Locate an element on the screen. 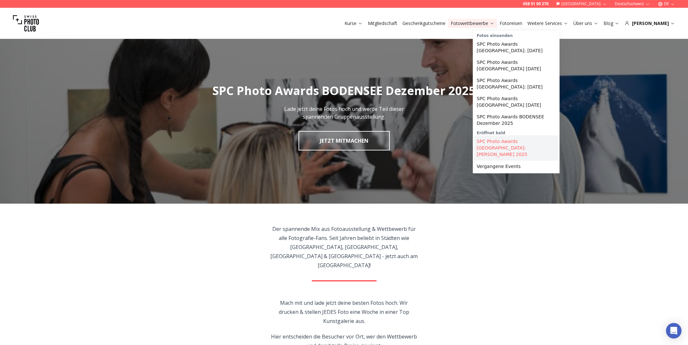 This screenshot has height=345, width=688. button: Blog is located at coordinates (611, 23).